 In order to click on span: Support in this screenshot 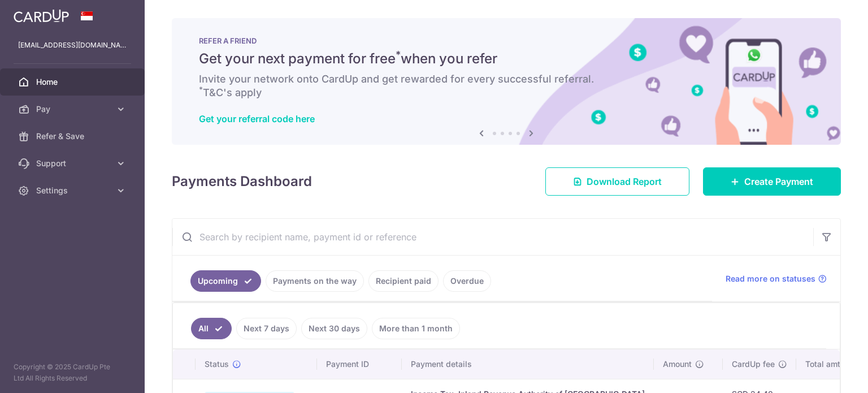, I will do `click(73, 164)`.